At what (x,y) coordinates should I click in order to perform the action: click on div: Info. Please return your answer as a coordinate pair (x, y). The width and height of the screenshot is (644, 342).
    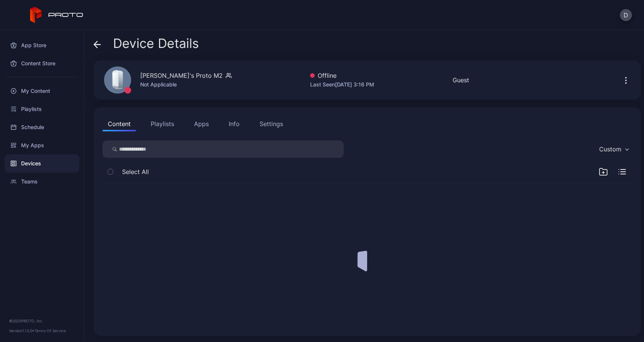
    Looking at the image, I should click on (234, 124).